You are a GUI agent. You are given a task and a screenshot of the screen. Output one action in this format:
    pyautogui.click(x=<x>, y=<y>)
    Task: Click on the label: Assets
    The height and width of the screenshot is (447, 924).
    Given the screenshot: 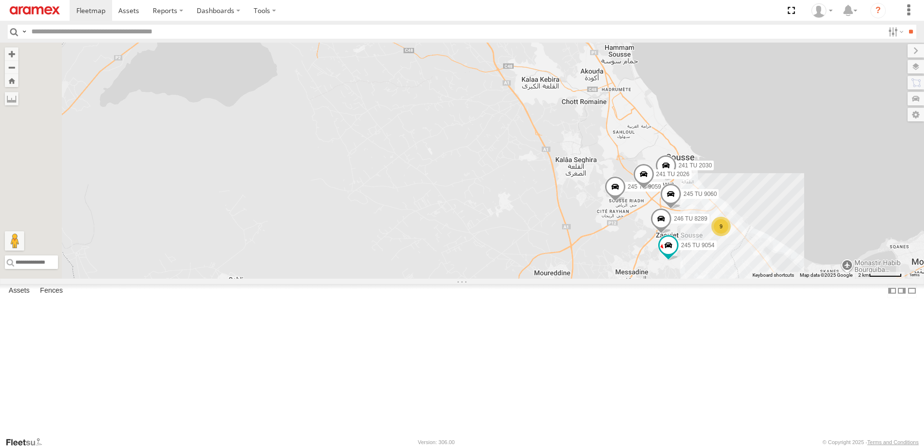 What is the action you would take?
    pyautogui.click(x=19, y=291)
    